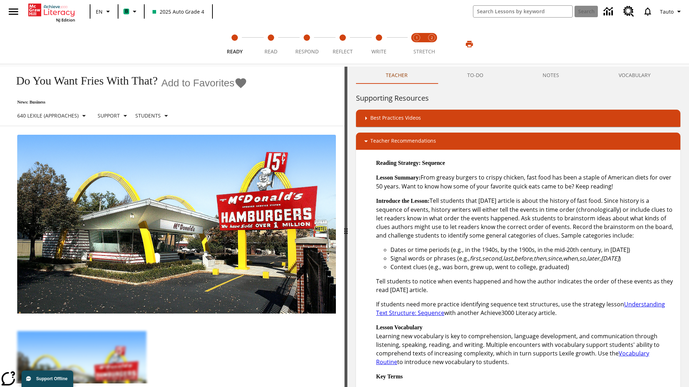  What do you see at coordinates (53, 116) in the screenshot?
I see `button: Select Lexile, 640 Lexile (Approaches)` at bounding box center [53, 116].